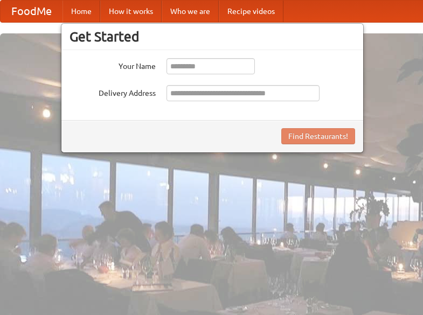 This screenshot has width=423, height=315. What do you see at coordinates (318, 136) in the screenshot?
I see `button: Find Restaurants!` at bounding box center [318, 136].